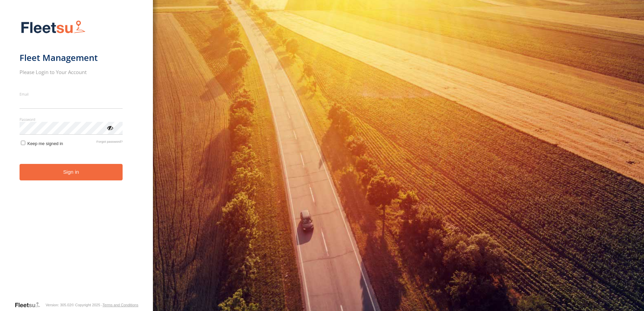 Image resolution: width=644 pixels, height=311 pixels. I want to click on form: main, so click(77, 158).